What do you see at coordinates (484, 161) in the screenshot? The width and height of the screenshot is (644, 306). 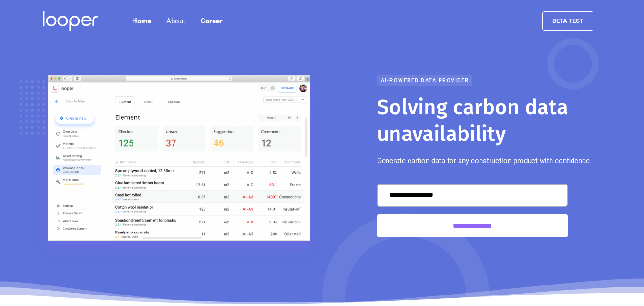 I see `p: Generate carbon data for any construction product with confidence` at bounding box center [484, 161].